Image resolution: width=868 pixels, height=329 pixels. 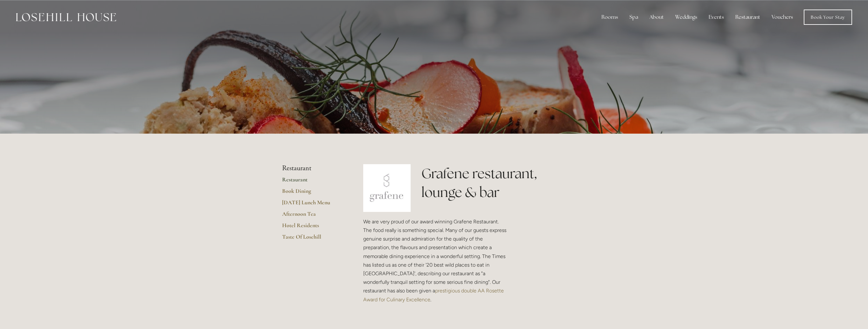 What do you see at coordinates (686, 17) in the screenshot?
I see `div: Weddings` at bounding box center [686, 17].